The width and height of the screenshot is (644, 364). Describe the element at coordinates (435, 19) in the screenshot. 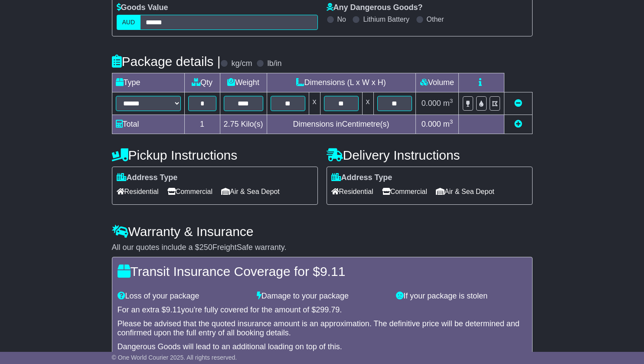

I see `label: Other` at that location.